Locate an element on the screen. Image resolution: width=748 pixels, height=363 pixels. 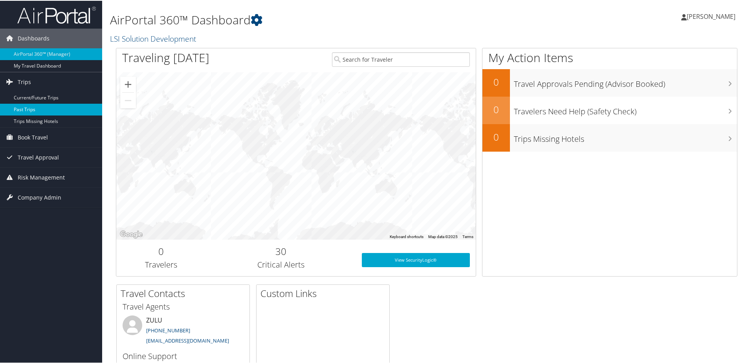
span: Trips is located at coordinates (24, 81).